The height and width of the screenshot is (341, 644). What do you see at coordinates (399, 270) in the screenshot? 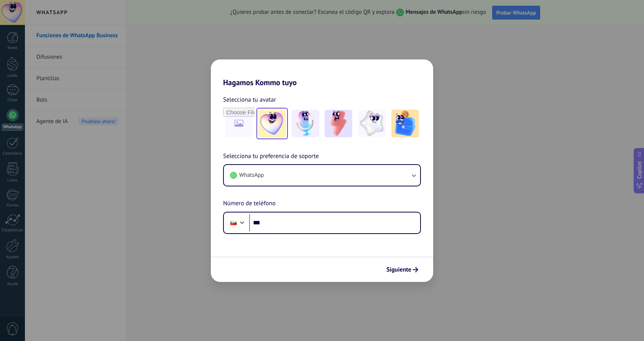
I see `span: Siguiente` at bounding box center [399, 270].